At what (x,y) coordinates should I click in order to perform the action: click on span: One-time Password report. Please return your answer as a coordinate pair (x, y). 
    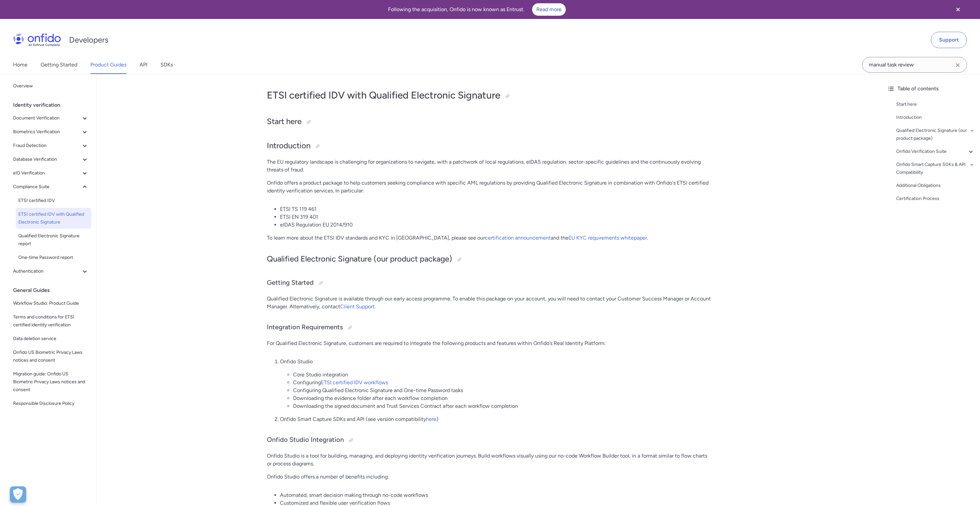
    Looking at the image, I should click on (54, 258).